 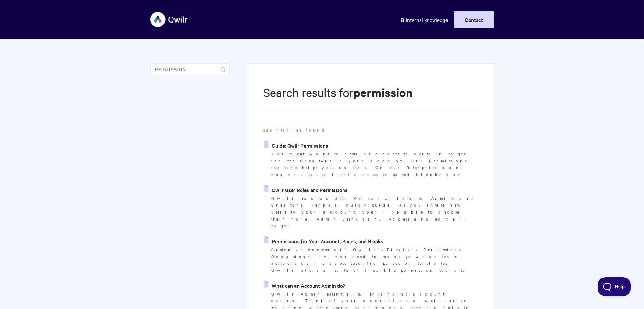 I want to click on a: Permissions for Your Account, Pages, and Blocks, so click(x=323, y=241).